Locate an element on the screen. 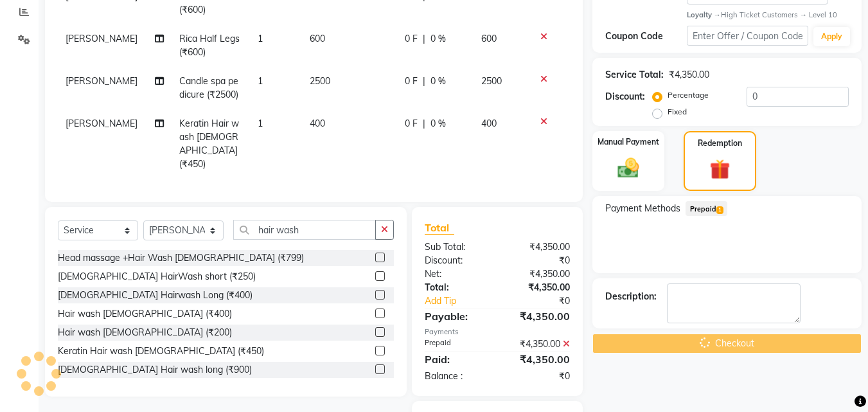 The height and width of the screenshot is (412, 868). div: Net: is located at coordinates (456, 274).